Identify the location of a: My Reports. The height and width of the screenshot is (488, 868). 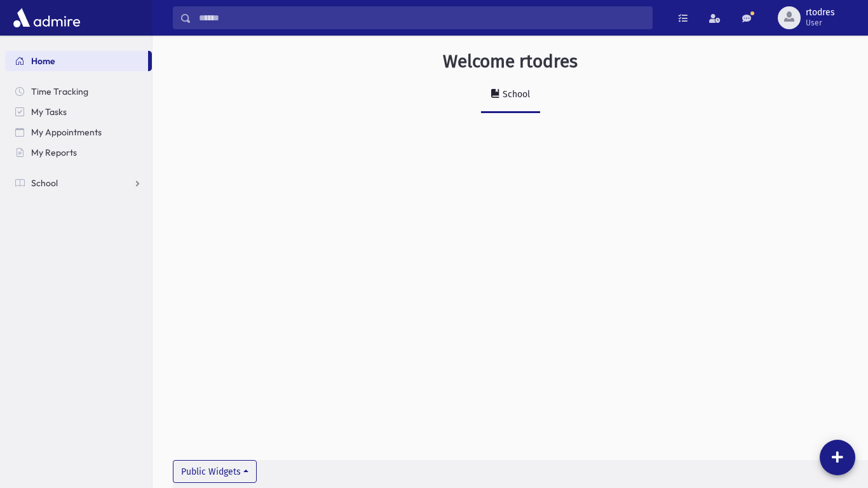
(78, 153).